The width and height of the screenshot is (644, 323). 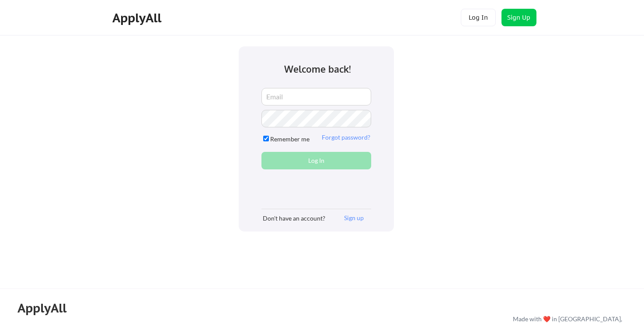 I want to click on div: Don't have an account?, so click(x=297, y=219).